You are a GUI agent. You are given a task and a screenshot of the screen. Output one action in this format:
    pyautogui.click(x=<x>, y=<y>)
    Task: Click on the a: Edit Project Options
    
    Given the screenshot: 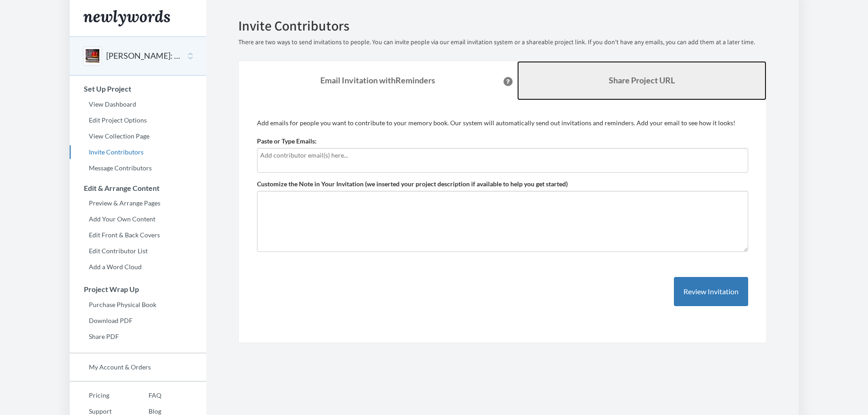 What is the action you would take?
    pyautogui.click(x=138, y=120)
    